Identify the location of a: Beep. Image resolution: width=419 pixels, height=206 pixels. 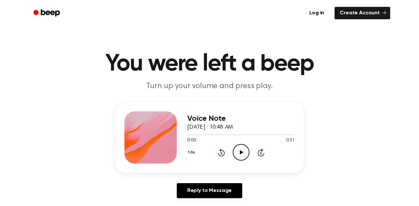
(47, 13).